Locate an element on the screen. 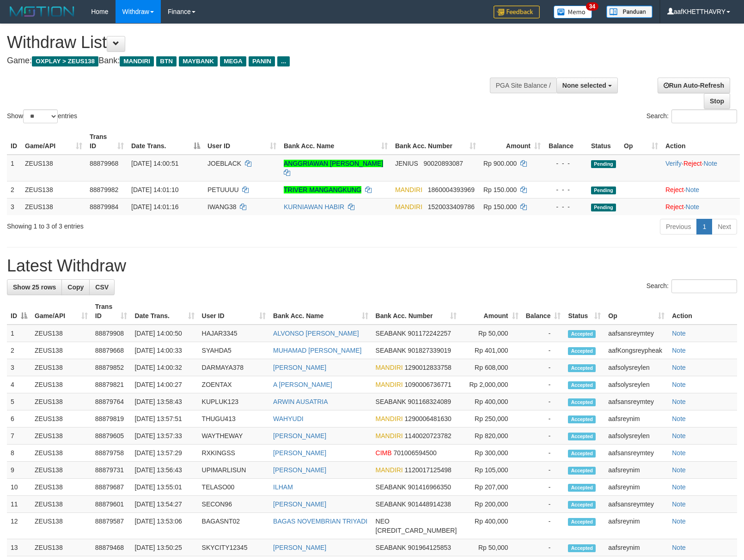 This screenshot has width=744, height=560. a: KURNIAWAN HABIR is located at coordinates (314, 207).